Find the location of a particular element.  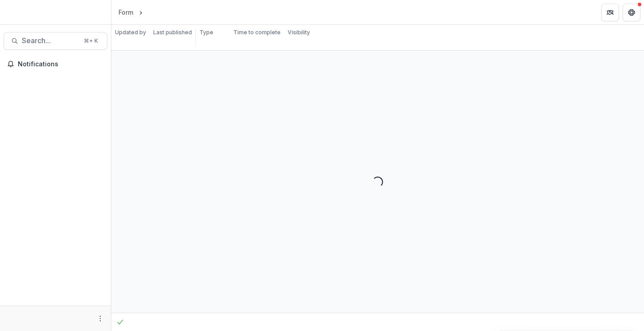

button: More is located at coordinates (100, 319).